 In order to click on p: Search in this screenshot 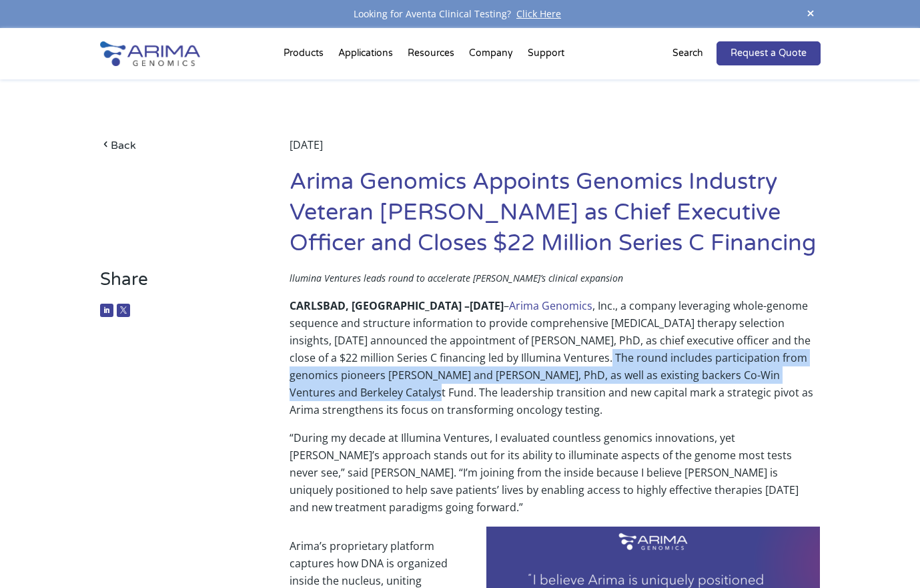, I will do `click(688, 53)`.